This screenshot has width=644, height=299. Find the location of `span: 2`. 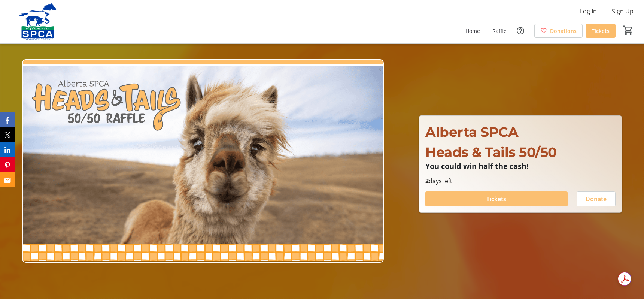

span: 2 is located at coordinates (427, 181).